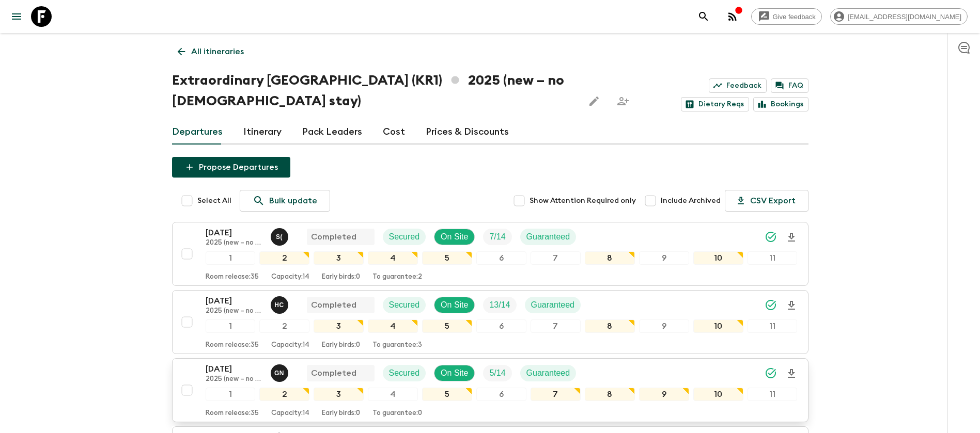 The height and width of the screenshot is (433, 980). Describe the element at coordinates (767, 201) in the screenshot. I see `button: CSV Export` at that location.